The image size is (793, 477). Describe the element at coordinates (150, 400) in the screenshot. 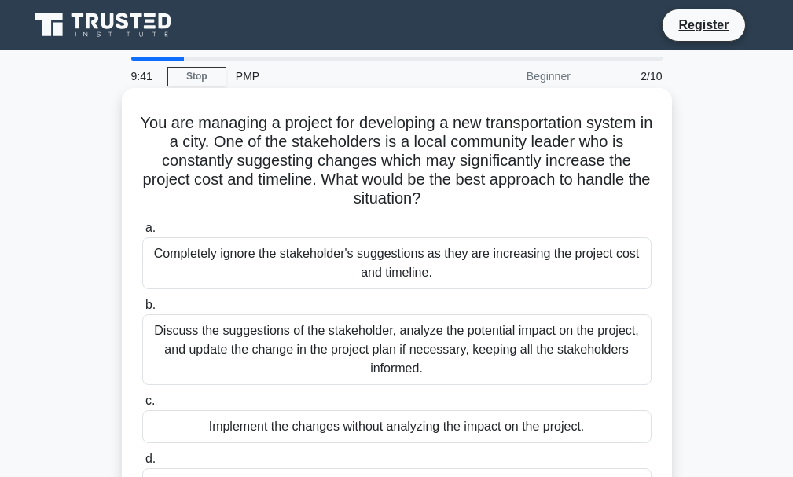

I see `span: c.` at that location.